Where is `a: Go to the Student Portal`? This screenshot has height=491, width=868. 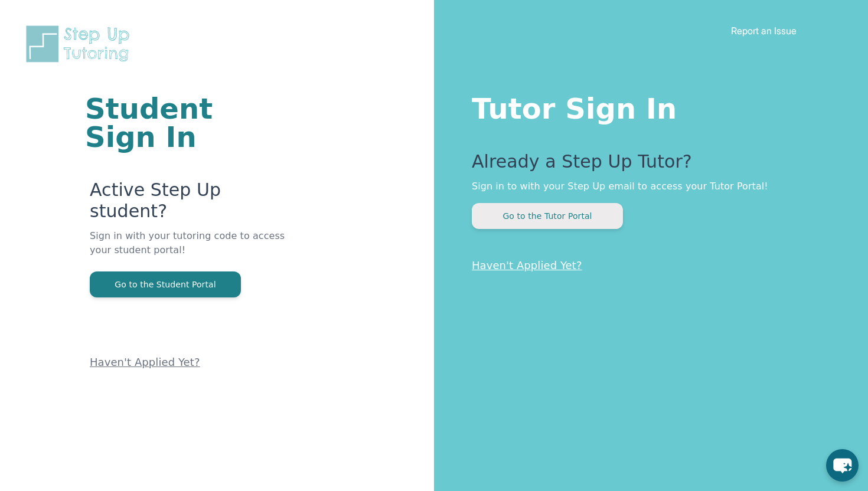 a: Go to the Student Portal is located at coordinates (165, 284).